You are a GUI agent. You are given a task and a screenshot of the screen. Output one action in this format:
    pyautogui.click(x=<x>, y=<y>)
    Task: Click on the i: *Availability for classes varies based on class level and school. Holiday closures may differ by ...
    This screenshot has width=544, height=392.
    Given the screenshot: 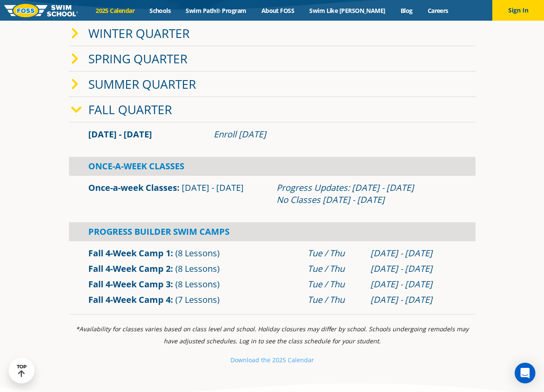 What is the action you would take?
    pyautogui.click(x=272, y=335)
    